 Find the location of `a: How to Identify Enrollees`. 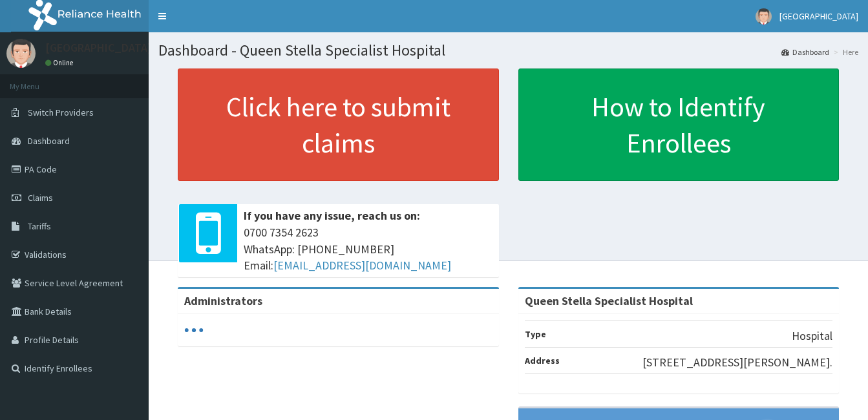

a: How to Identify Enrollees is located at coordinates (679, 124).